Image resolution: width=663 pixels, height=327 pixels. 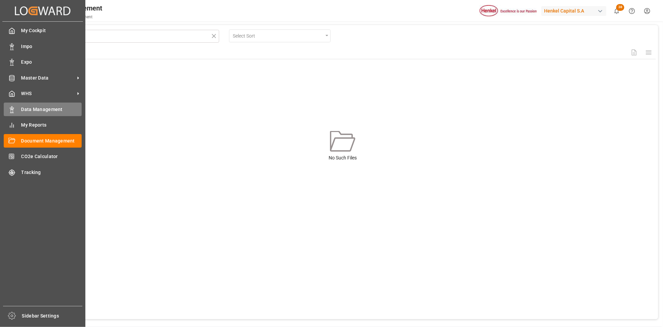 What do you see at coordinates (51, 125) in the screenshot?
I see `span: My Reports` at bounding box center [51, 125].